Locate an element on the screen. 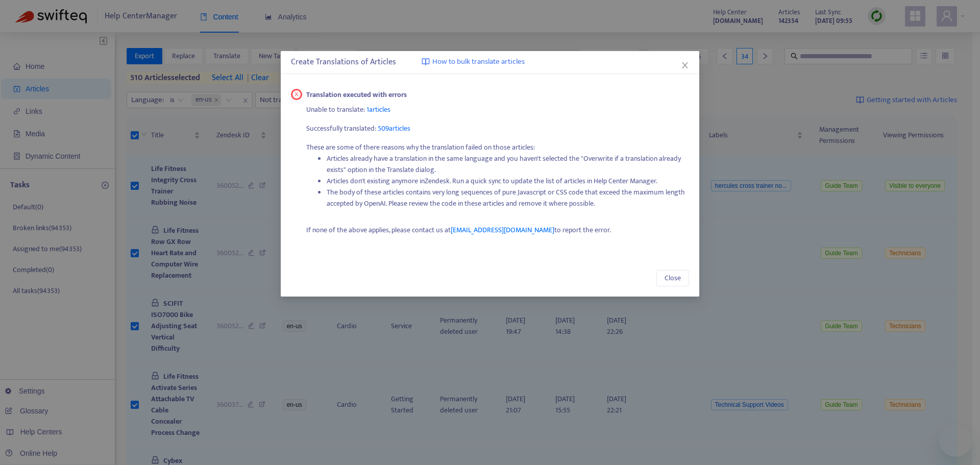 The width and height of the screenshot is (980, 465). p: Successfully translated: is located at coordinates (498, 129).